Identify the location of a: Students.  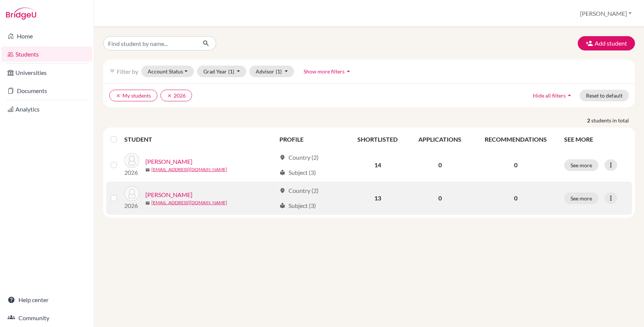
(47, 54).